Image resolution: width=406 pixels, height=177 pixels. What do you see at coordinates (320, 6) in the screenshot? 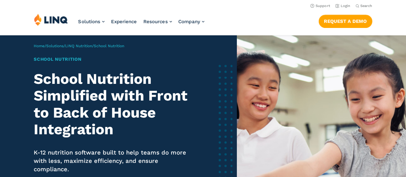
I see `a: Support` at bounding box center [320, 6].